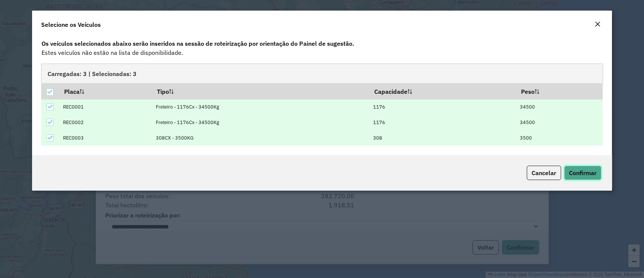  Describe the element at coordinates (198, 43) in the screenshot. I see `strong: Os veículos selecionados abaixo serão inseridos na sessão de roteirização por orientação do Paine...` at that location.